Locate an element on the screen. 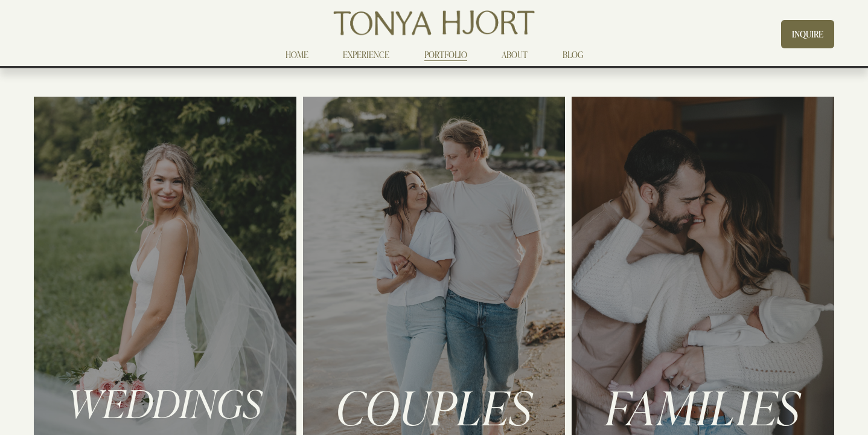 The image size is (868, 435). a: BLOG is located at coordinates (573, 55).